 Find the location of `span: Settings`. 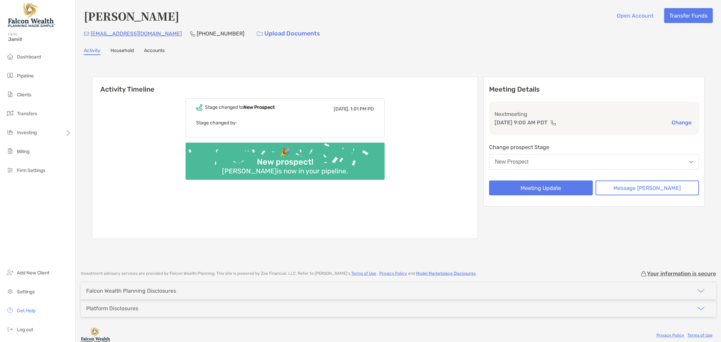

span: Settings is located at coordinates (26, 292).